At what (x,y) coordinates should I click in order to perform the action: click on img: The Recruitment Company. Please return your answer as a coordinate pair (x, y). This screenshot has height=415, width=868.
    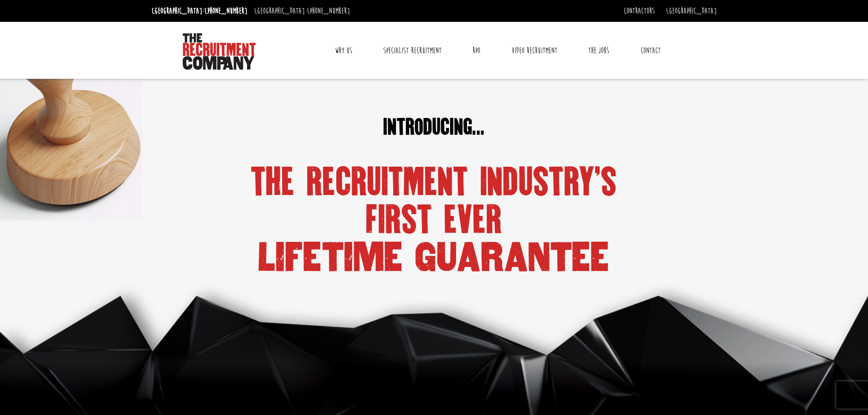
    Looking at the image, I should click on (219, 51).